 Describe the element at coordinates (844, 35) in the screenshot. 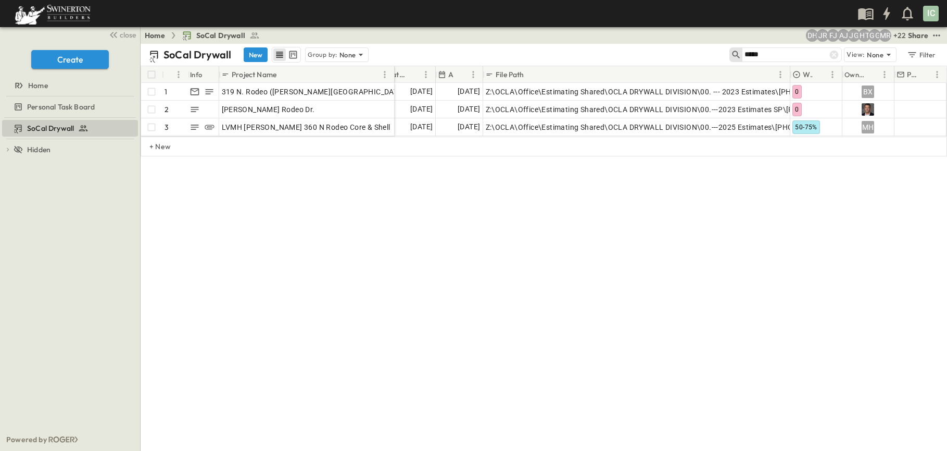

I see `div: Anthony Jimenez (anthony.jimenez@swinerton.com)` at that location.